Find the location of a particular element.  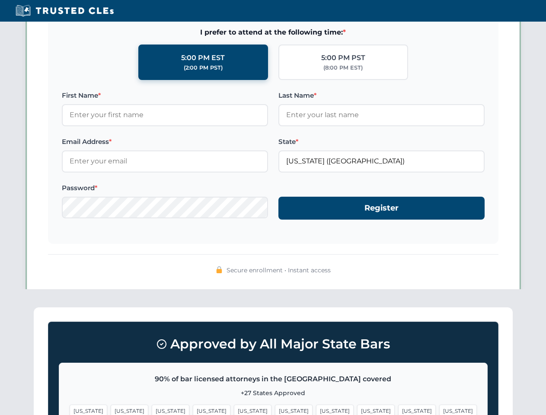

input: Florida (FL) is located at coordinates (381, 161).